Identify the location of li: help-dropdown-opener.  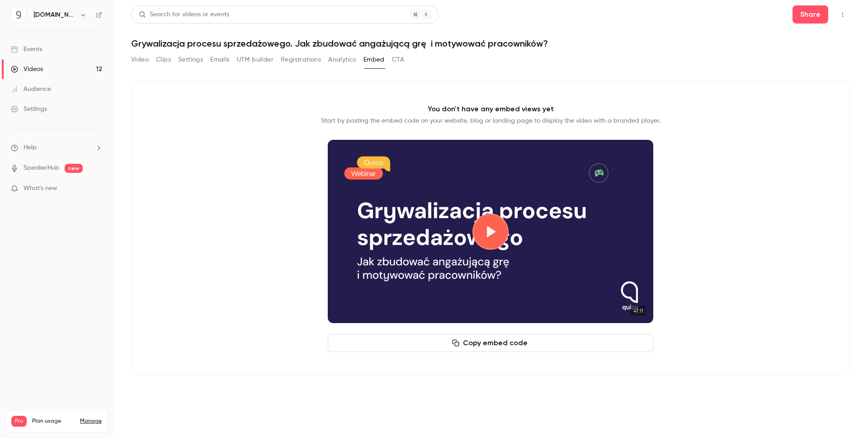
(57, 147).